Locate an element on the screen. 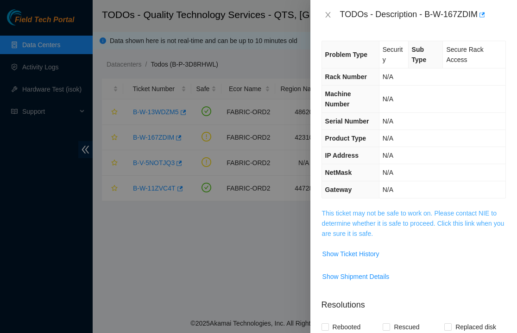 The image size is (517, 333). span: Sub Type is located at coordinates (419, 55).